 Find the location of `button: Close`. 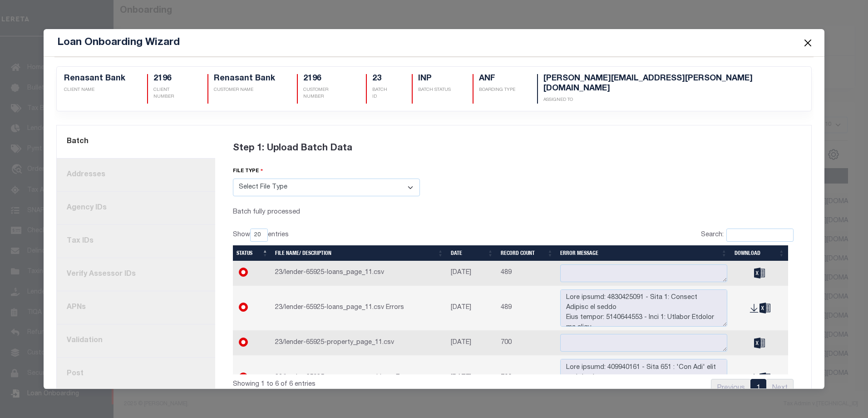

button: Close is located at coordinates (808, 43).